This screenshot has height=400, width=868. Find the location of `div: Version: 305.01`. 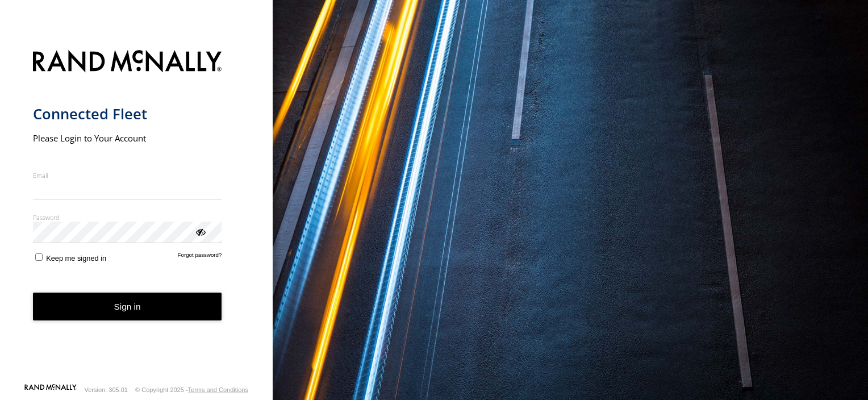

div: Version: 305.01 is located at coordinates (106, 390).